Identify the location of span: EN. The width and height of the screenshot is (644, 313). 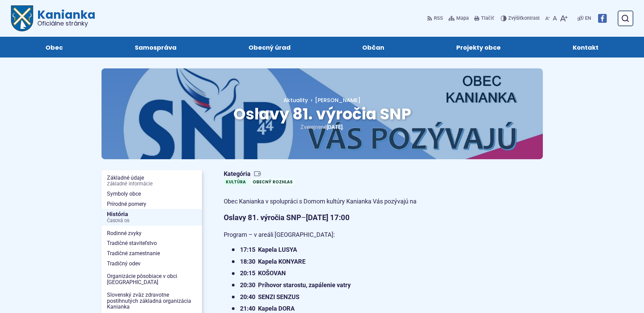
(588, 18).